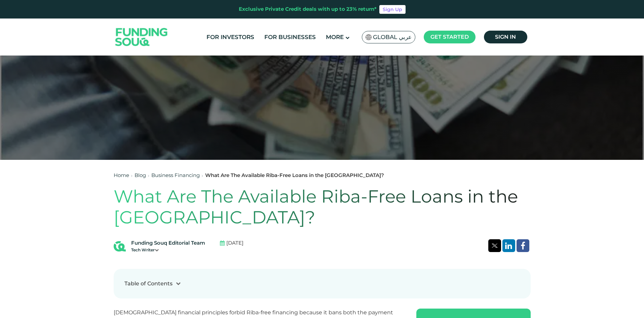 Image resolution: width=644 pixels, height=318 pixels. Describe the element at coordinates (175, 175) in the screenshot. I see `a: Business Financing` at that location.